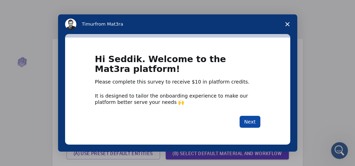 This screenshot has height=166, width=355. I want to click on div: It is designed to tailor the onboarding experience to make our platform better serve your needs 🙌, so click(178, 99).